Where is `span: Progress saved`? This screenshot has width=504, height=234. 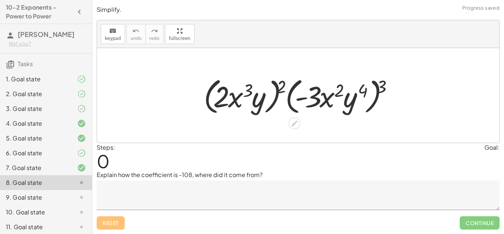
span: Progress saved is located at coordinates (481, 8).